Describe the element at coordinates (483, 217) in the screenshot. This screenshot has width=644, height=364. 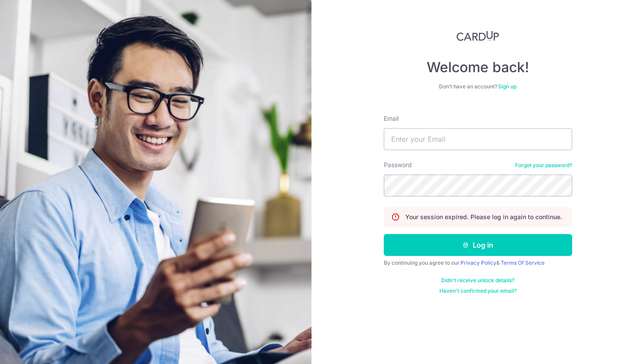
I see `p: Your session expired. Please log in again to continue.` at that location.